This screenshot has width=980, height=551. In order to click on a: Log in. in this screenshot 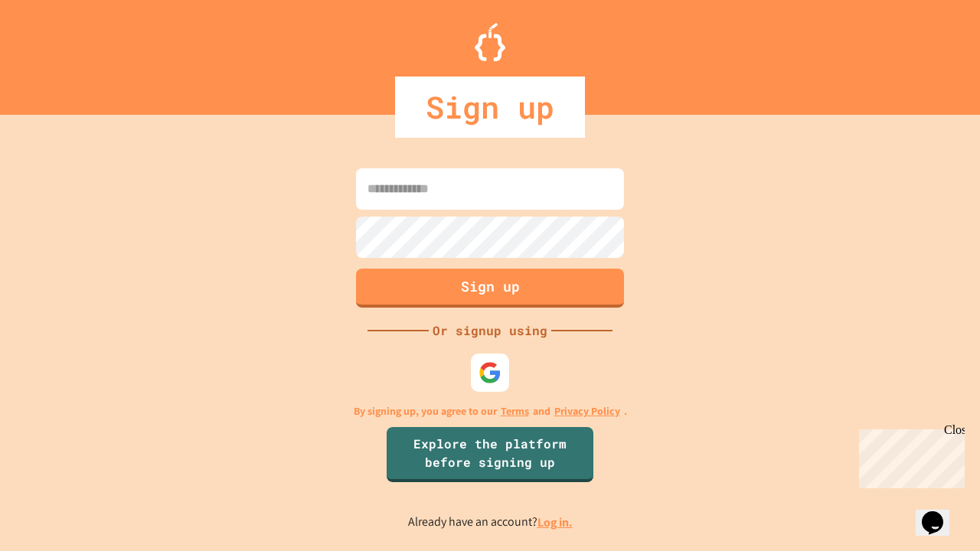, I will do `click(555, 522)`.